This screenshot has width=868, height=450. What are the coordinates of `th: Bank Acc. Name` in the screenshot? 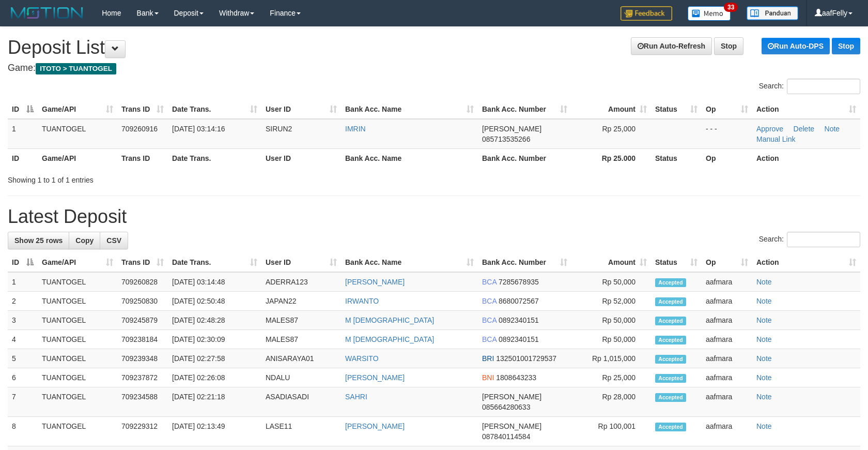 It's located at (409, 157).